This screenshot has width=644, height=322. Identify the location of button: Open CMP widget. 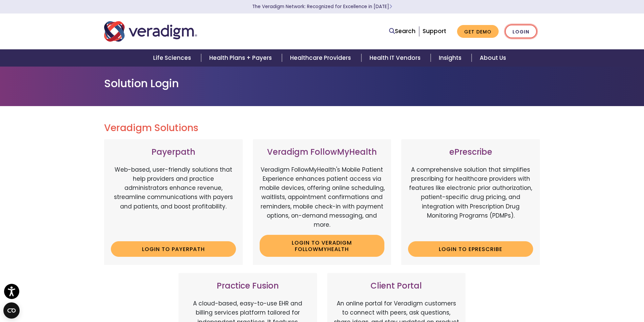
(12, 310).